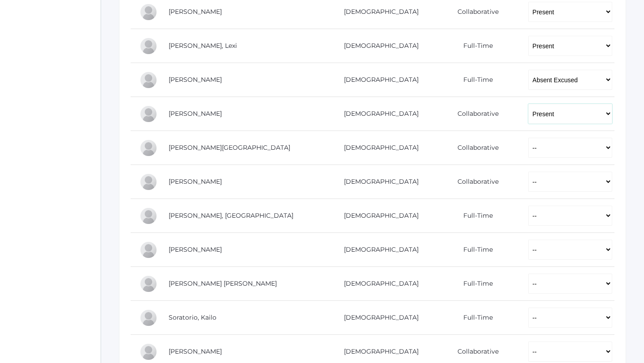 Image resolution: width=644 pixels, height=363 pixels. I want to click on div: Lexi Judy, so click(148, 46).